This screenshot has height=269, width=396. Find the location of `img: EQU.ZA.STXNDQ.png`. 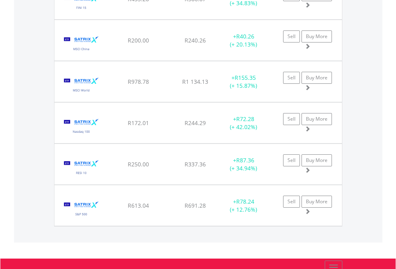

img: EQU.ZA.STXNDQ.png is located at coordinates (81, 127).